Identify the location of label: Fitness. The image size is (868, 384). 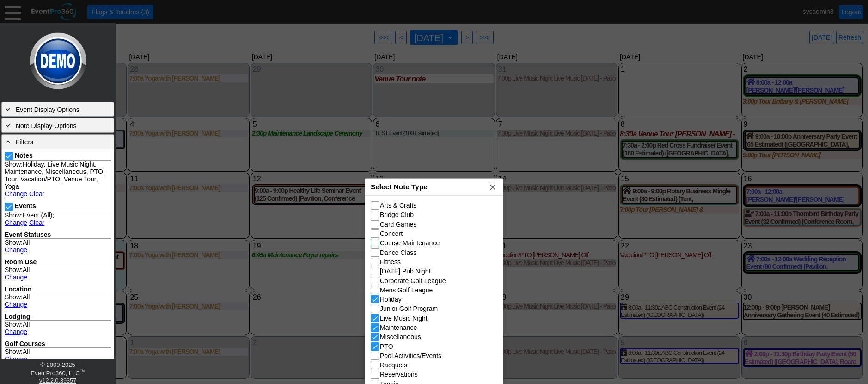
(390, 262).